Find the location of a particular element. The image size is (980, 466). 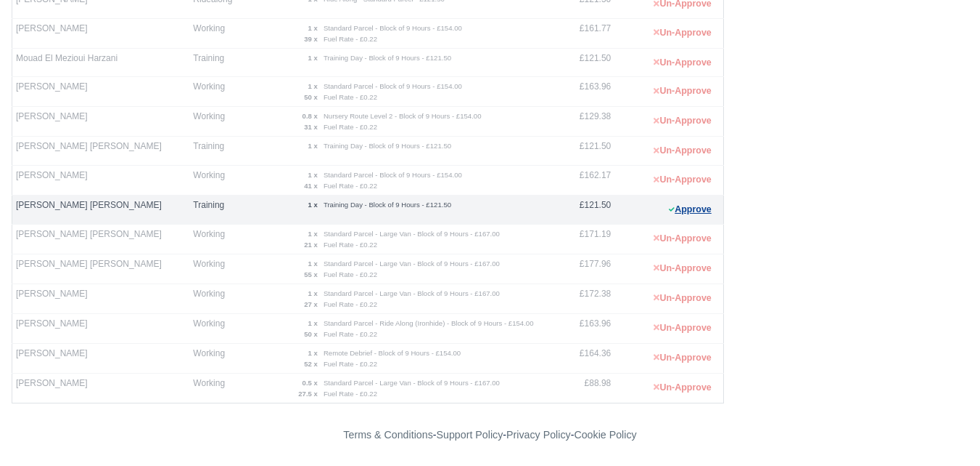

a: Cookie Policy is located at coordinates (605, 435).